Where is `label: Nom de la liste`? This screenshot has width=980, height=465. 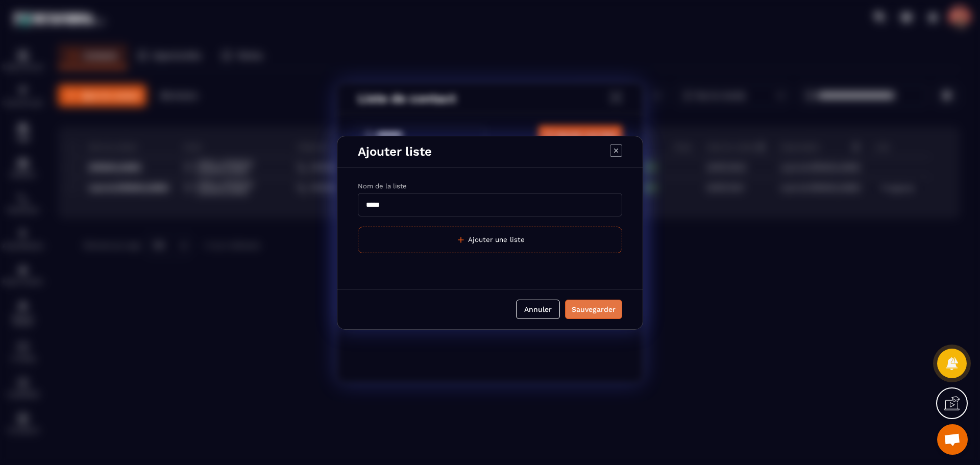
label: Nom de la liste is located at coordinates (382, 185).